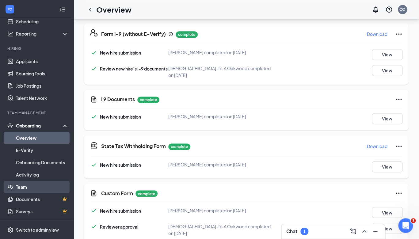  What do you see at coordinates (42, 212) in the screenshot?
I see `a: SurveysCrown` at bounding box center [42, 212].